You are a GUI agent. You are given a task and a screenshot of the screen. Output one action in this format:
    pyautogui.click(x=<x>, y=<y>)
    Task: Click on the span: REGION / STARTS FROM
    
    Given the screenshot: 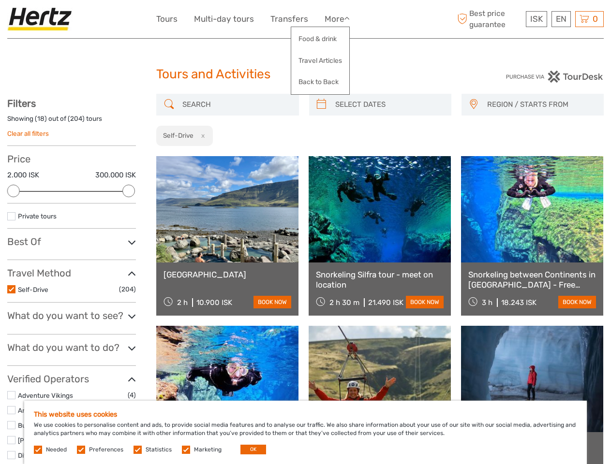 What is the action you would take?
    pyautogui.click(x=541, y=104)
    